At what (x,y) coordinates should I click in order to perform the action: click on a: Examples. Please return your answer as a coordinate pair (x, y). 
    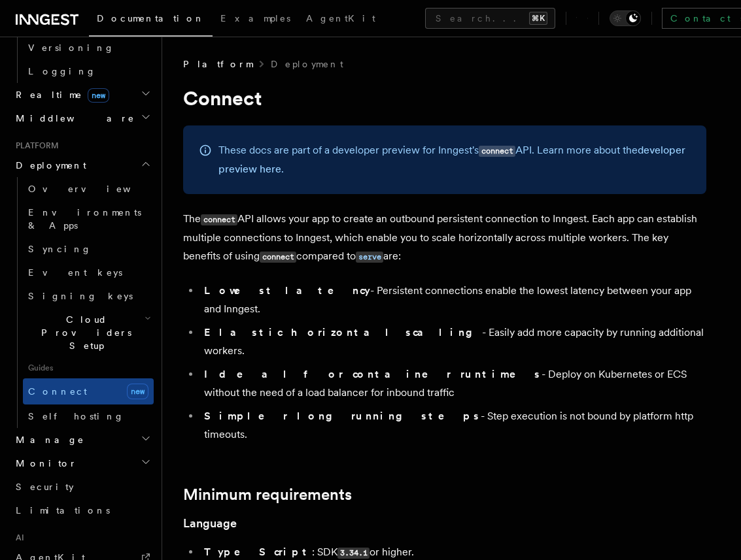
    Looking at the image, I should click on (255, 20).